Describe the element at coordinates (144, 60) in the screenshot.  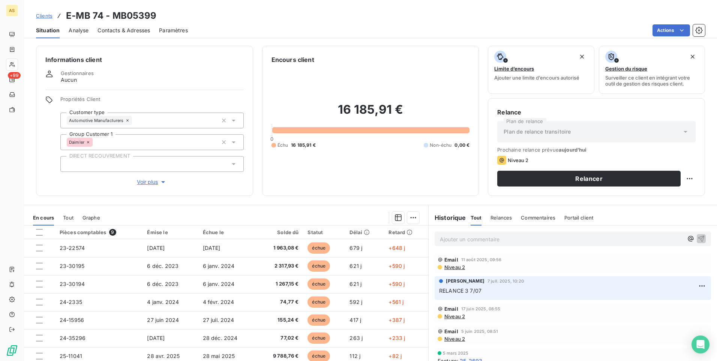
I see `h6: Informations client` at that location.